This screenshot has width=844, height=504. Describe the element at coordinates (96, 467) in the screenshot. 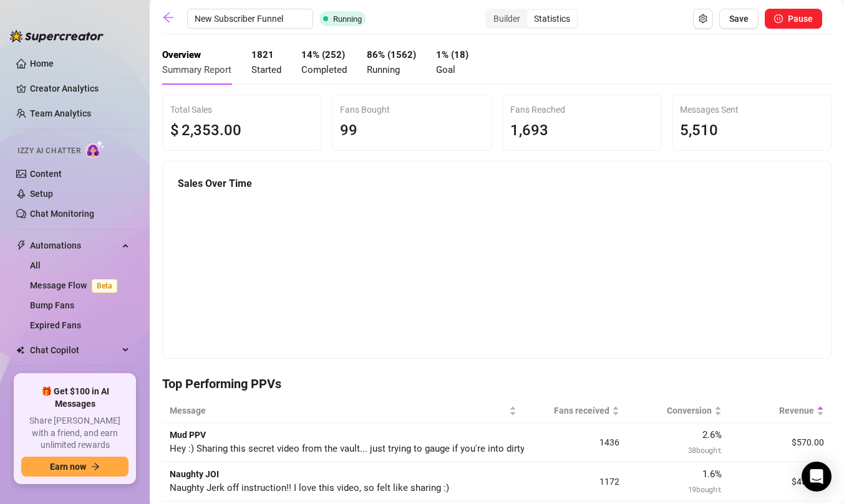

I see `span: arrow-right` at that location.